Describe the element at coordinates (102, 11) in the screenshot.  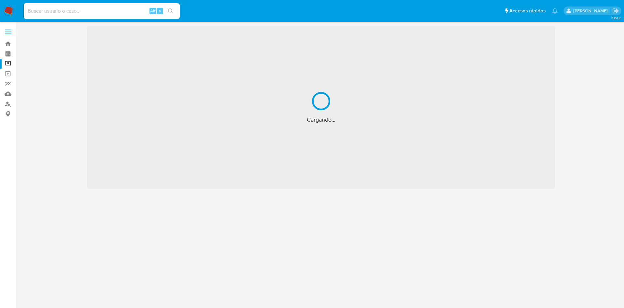
I see `input: Buscar usuario o caso...` at that location.